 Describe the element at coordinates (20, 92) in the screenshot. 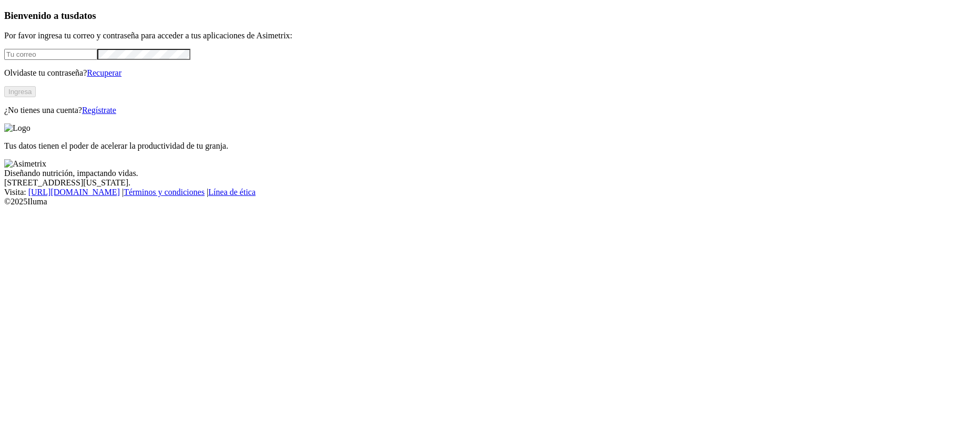

I see `button: Ingresa` at that location.